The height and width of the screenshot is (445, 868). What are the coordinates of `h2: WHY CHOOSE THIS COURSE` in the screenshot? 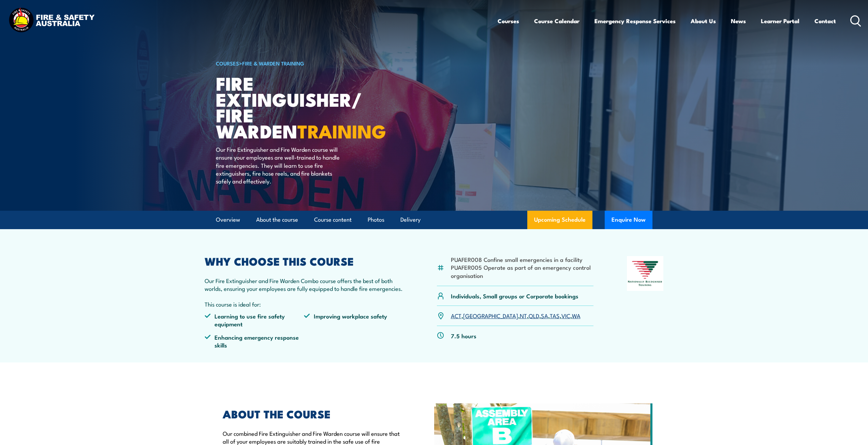 It's located at (304, 261).